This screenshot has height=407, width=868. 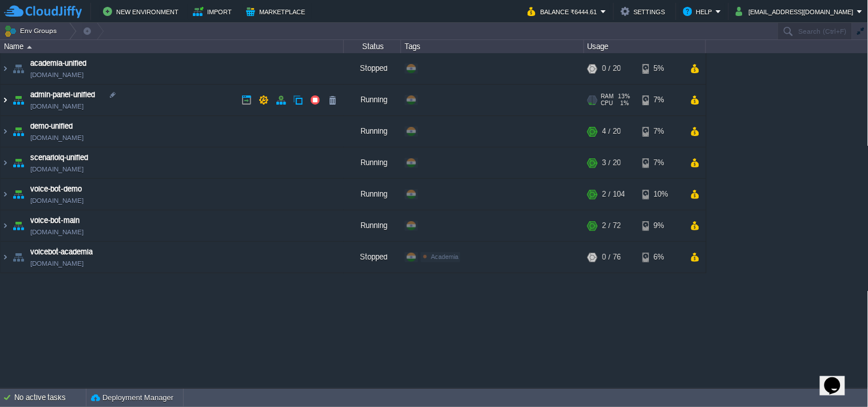 I want to click on span: scenarioiq-unified, so click(x=59, y=158).